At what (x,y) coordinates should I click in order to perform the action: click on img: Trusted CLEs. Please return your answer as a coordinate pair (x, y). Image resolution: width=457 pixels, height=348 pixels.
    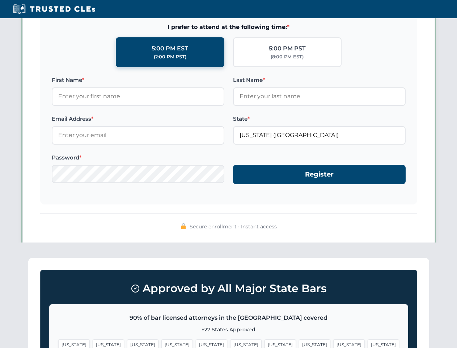
    Looking at the image, I should click on (54, 9).